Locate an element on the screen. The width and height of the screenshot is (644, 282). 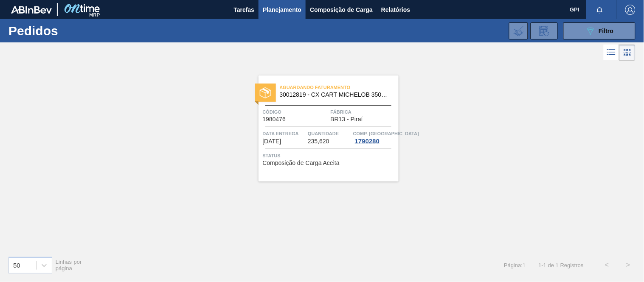
span: Relatórios is located at coordinates (396, 10).